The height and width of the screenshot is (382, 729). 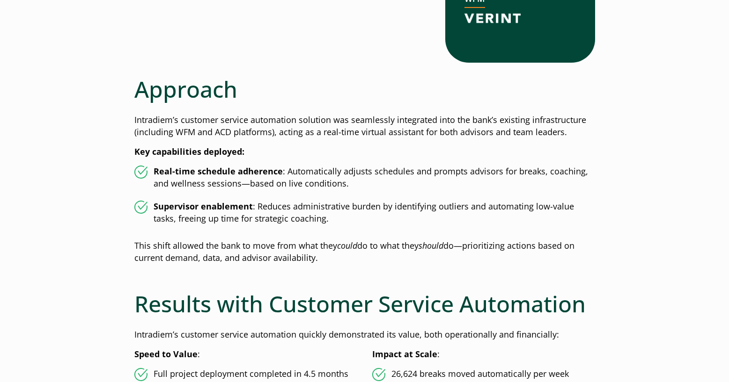 What do you see at coordinates (365, 126) in the screenshot?
I see `p: Intradiem’s customer service automation solution was seamlessly integrated into the bank’s existi...` at bounding box center [365, 126].